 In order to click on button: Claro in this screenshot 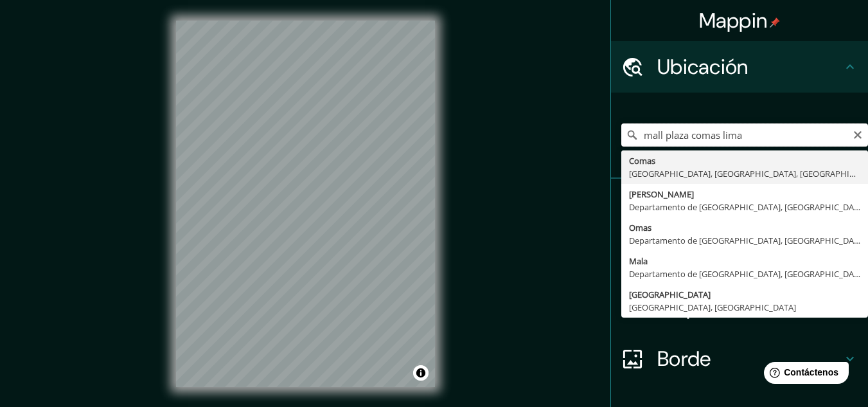, I will do `click(858, 134)`.